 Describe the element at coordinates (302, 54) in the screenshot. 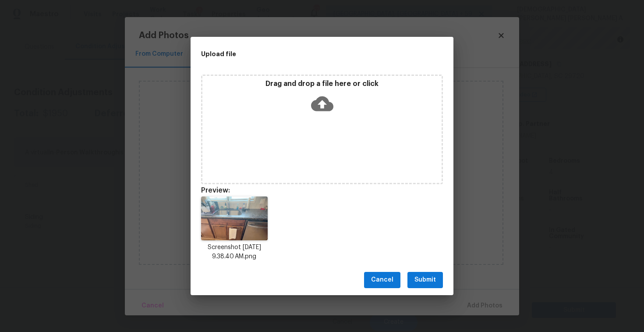

I see `h2: Upload file` at that location.